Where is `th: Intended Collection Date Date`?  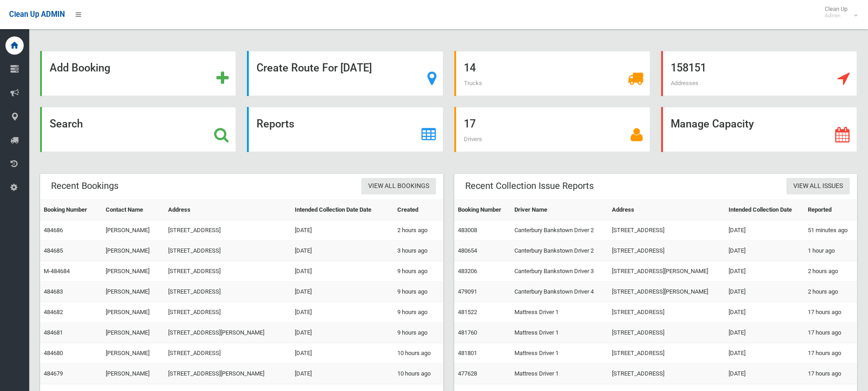
th: Intended Collection Date Date is located at coordinates (342, 210).